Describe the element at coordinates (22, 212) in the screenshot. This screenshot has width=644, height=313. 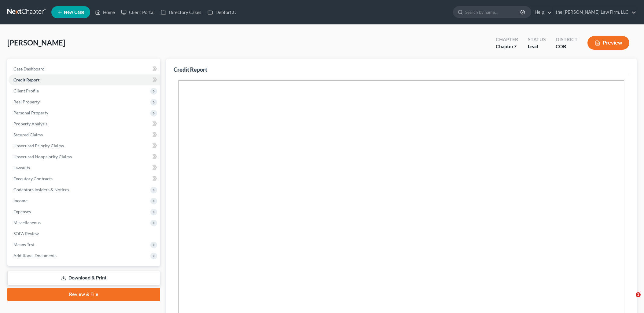
I see `span: Expenses` at that location.